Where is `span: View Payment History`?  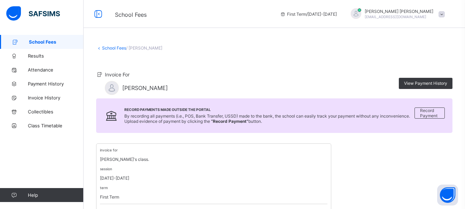
span: View Payment History is located at coordinates (426, 83).